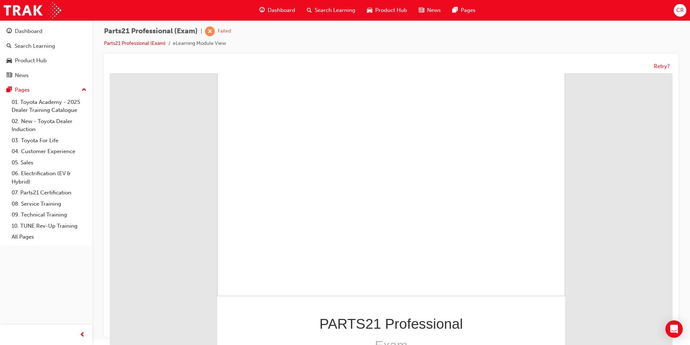 This screenshot has width=690, height=345. What do you see at coordinates (46, 75) in the screenshot?
I see `a: News` at bounding box center [46, 75].